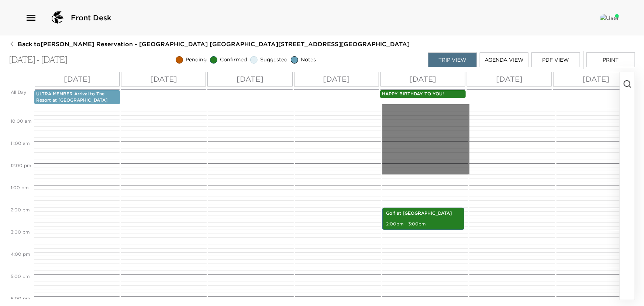 This screenshot has width=644, height=306. I want to click on p: HAPPY BIRTHDAY TO YOU!, so click(423, 94).